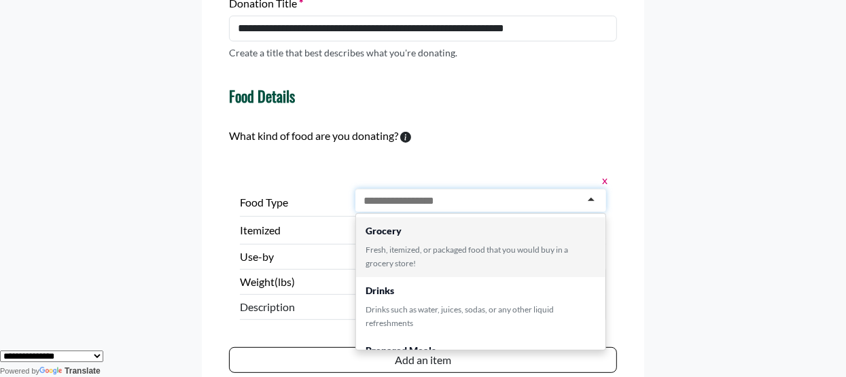 The width and height of the screenshot is (846, 377). Describe the element at coordinates (602, 180) in the screenshot. I see `button: x` at that location.